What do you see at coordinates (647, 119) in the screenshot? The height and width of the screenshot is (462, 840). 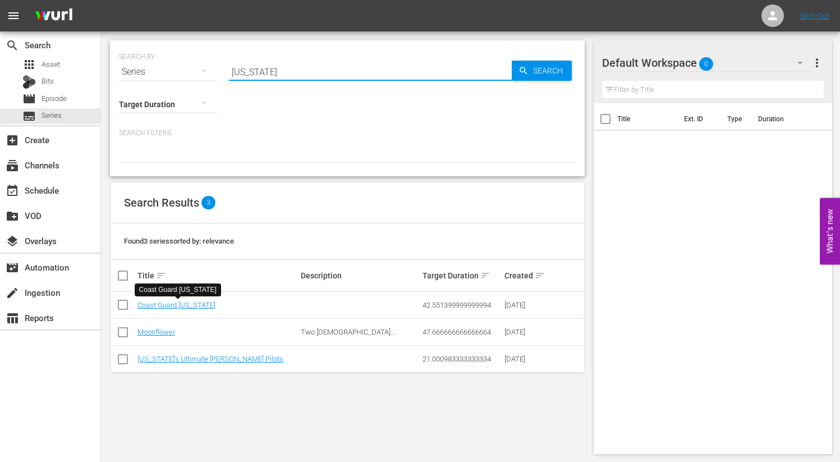 I see `th: Title` at bounding box center [647, 119].